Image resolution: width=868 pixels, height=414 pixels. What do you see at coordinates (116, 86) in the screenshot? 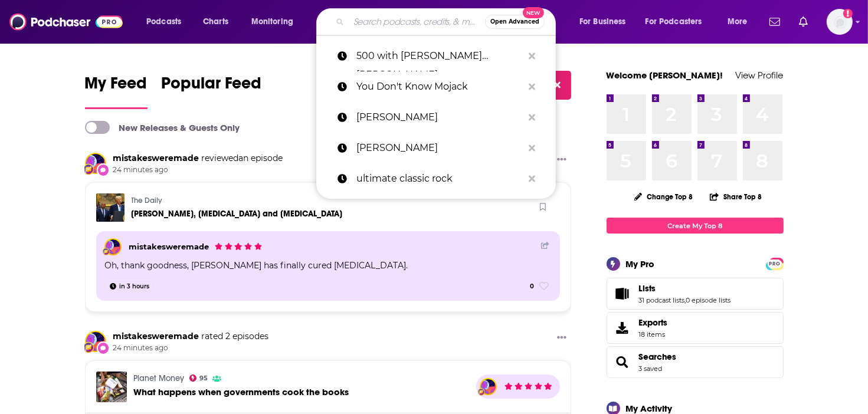
I see `span: My Feed` at bounding box center [116, 86].